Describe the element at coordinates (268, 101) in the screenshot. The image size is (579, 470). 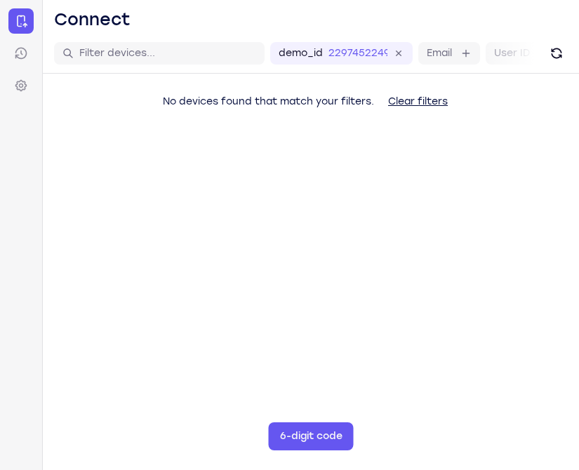
I see `span: No devices found that match your filters.` at that location.